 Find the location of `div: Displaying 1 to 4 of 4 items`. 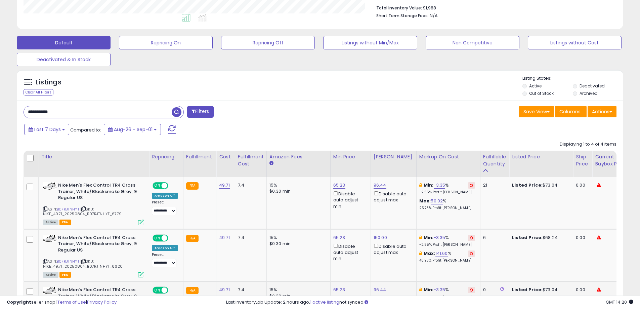

div: Displaying 1 to 4 of 4 items is located at coordinates (588, 144).